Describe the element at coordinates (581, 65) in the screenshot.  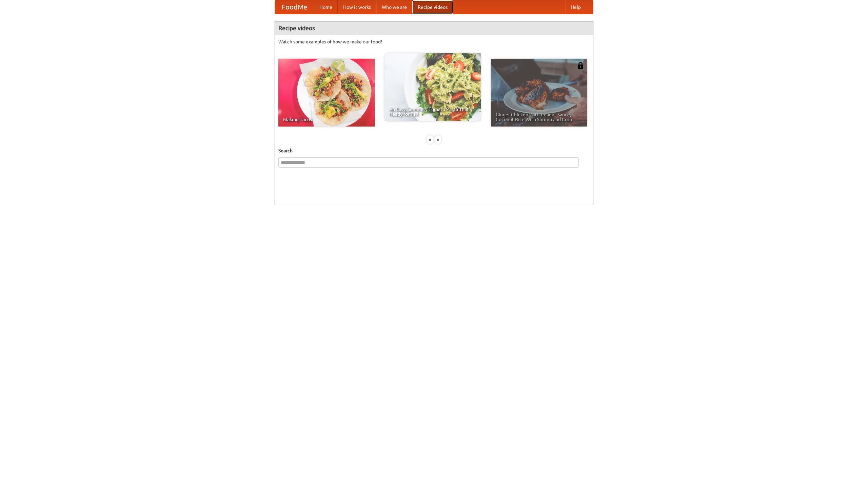
I see `img: 483408.png` at that location.